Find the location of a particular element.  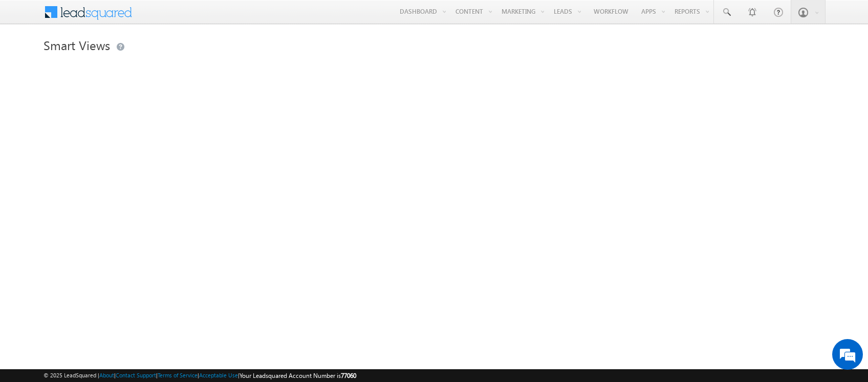

a: Terms of Service is located at coordinates (177, 375).